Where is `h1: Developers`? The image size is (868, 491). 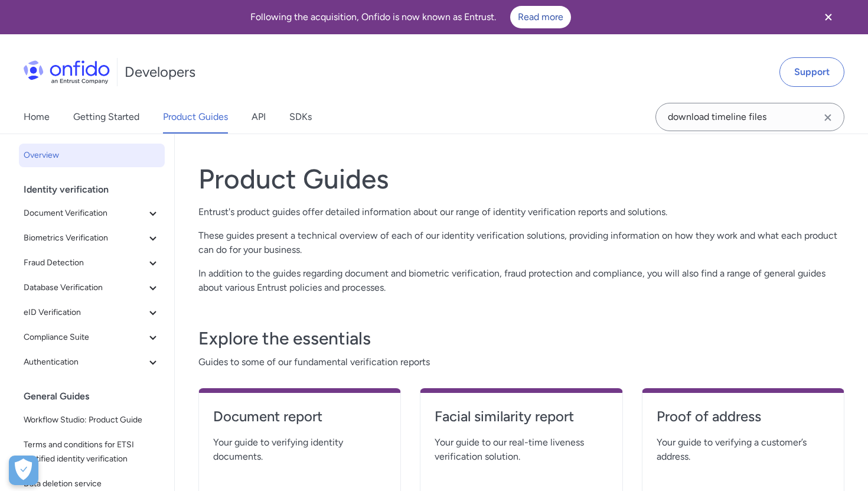 h1: Developers is located at coordinates (160, 72).